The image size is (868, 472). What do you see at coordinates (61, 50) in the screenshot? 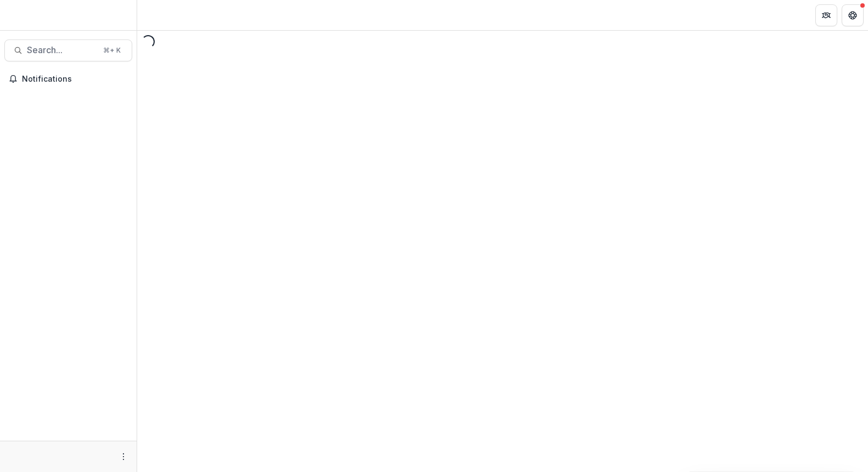
I see `span: Search...` at bounding box center [61, 50].